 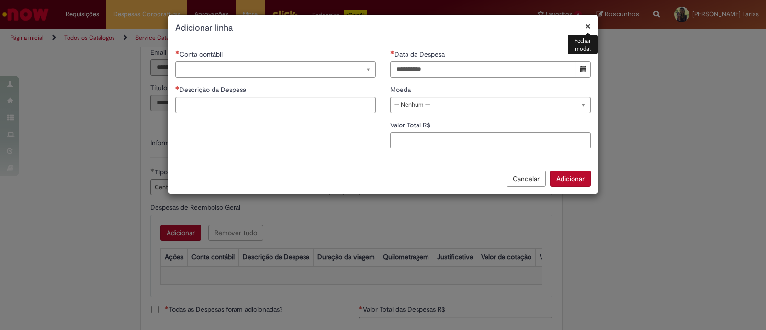 I want to click on input: Descrição da Despesa, so click(x=275, y=105).